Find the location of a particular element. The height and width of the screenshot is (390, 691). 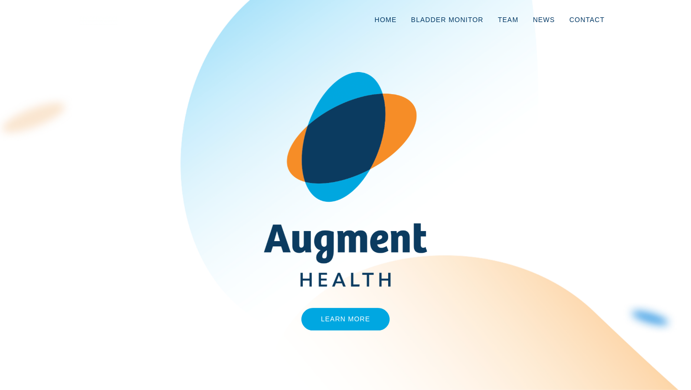

a: Team is located at coordinates (508, 20).